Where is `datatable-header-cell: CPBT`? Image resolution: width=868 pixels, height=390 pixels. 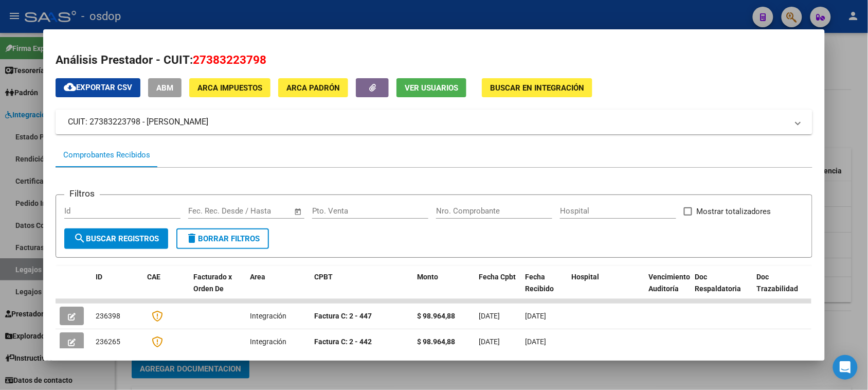 datatable-header-cell: CPBT is located at coordinates (362, 289).